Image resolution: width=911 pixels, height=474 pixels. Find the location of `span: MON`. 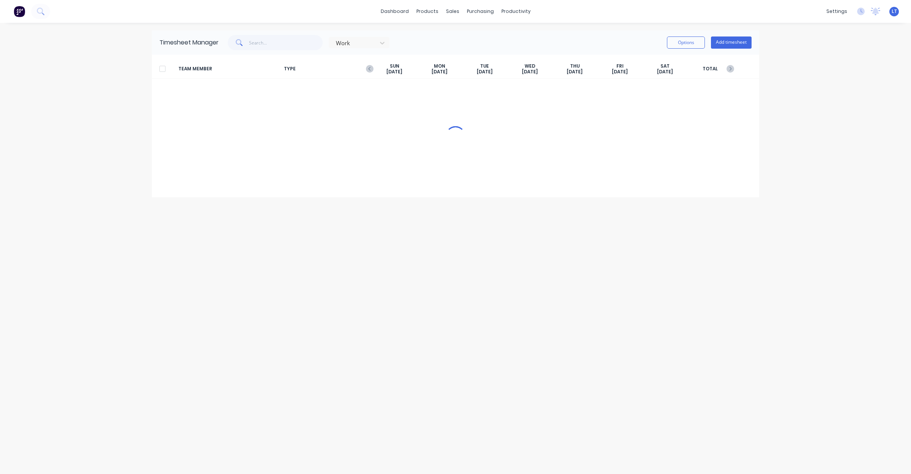

span: MON is located at coordinates (440, 66).